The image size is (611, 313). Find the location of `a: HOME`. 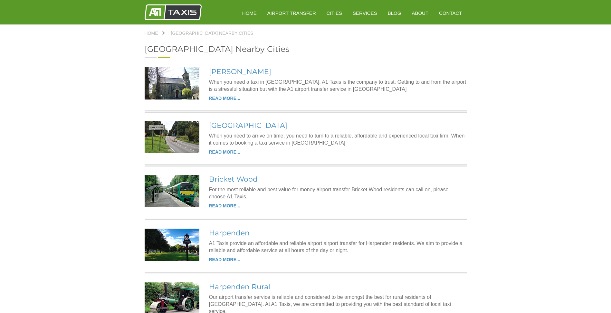

a: HOME is located at coordinates (249, 13).